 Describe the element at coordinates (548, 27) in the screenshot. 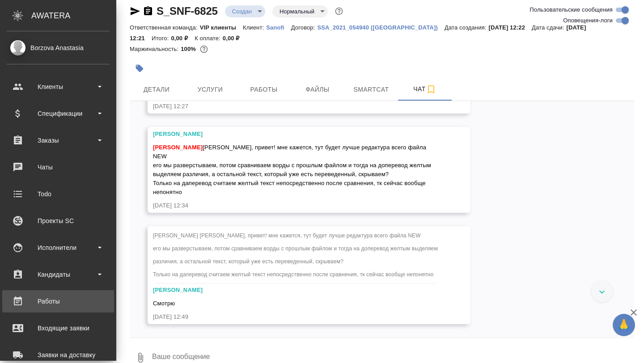

I see `p: Дата сдачи:` at that location.